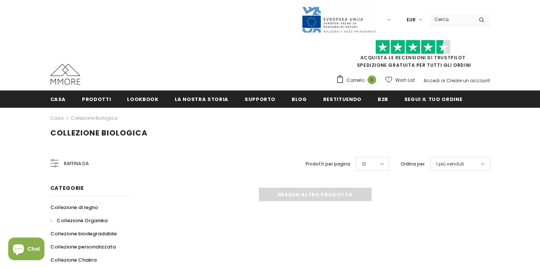  Describe the element at coordinates (74, 207) in the screenshot. I see `span: Collezione di legno` at that location.